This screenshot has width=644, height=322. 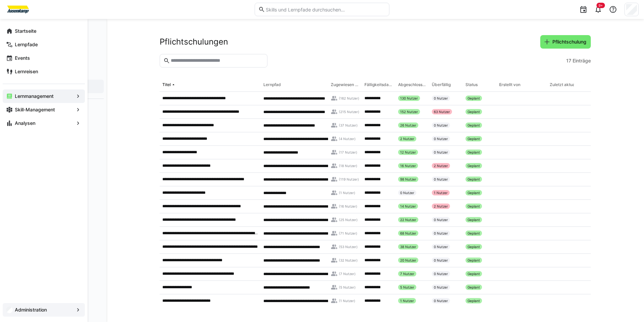 What do you see at coordinates (409, 112) in the screenshot?
I see `div: 152 Nutzer` at bounding box center [409, 112].